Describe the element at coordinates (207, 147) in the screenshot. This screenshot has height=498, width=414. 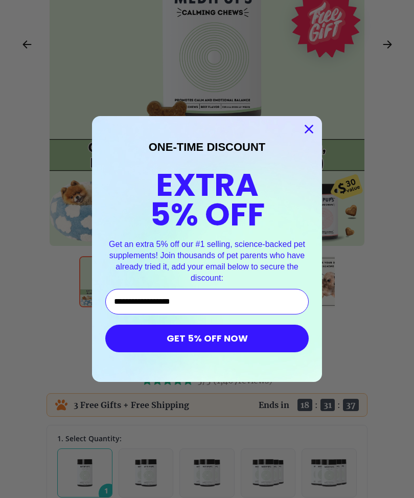
I see `span: ONE-TIME DISCOUNT` at that location.